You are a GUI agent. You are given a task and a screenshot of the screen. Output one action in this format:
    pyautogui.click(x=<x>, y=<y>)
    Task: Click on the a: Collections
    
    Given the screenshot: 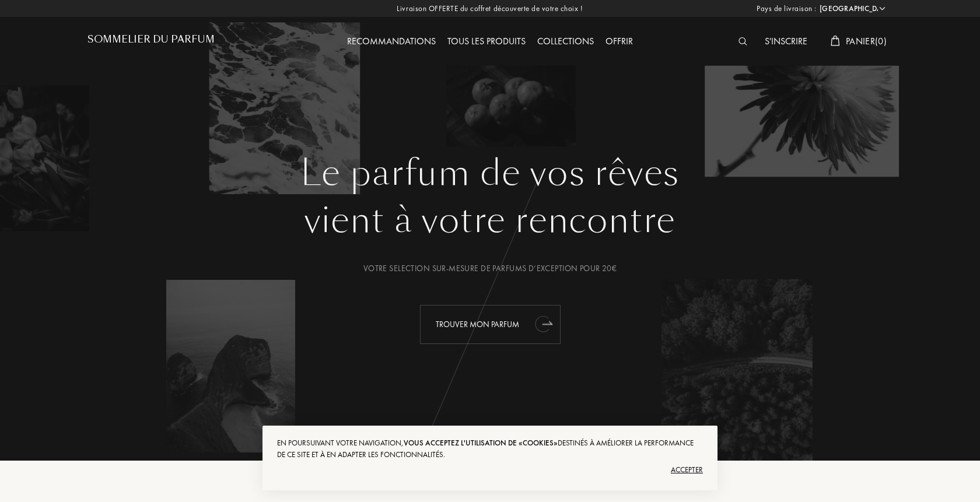 What is the action you would take?
    pyautogui.click(x=565, y=41)
    